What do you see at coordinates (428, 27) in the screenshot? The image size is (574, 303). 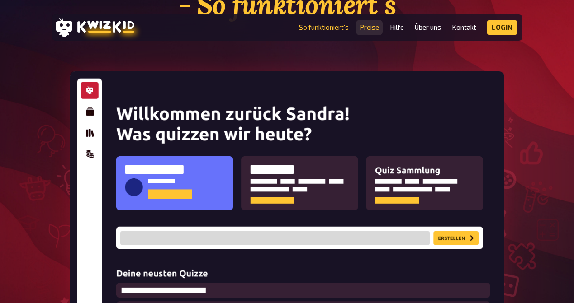 I see `a: Über uns` at bounding box center [428, 27].